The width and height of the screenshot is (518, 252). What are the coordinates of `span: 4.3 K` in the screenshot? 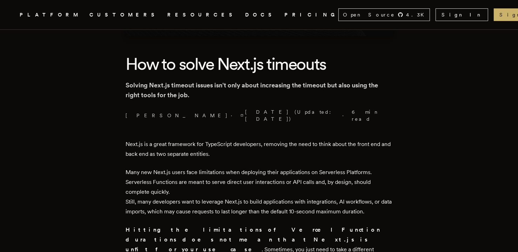 It's located at (417, 15).